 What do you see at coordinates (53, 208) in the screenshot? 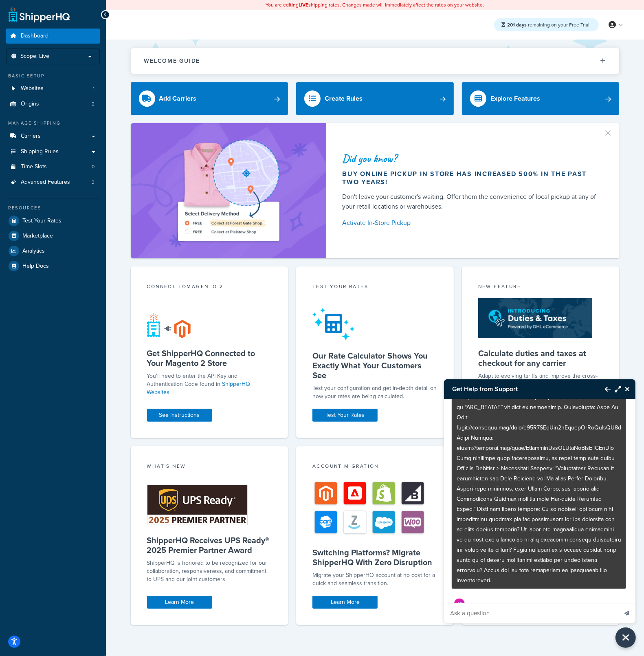
I see `div: Resources` at bounding box center [53, 208].